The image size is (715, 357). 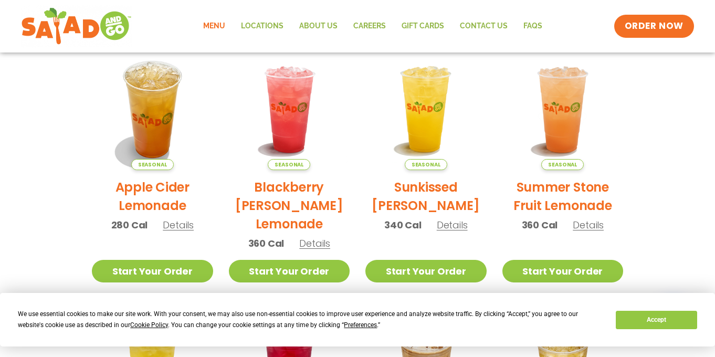 What do you see at coordinates (563, 109) in the screenshot?
I see `img: Product photo for Summer Stone Fruit Lemonade` at bounding box center [563, 109].